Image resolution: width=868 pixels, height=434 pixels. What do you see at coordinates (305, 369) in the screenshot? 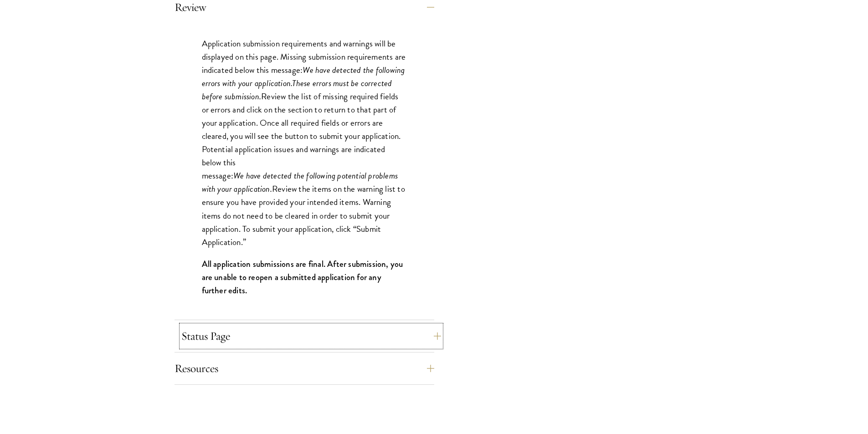
I see `button: Resources` at bounding box center [305, 369].